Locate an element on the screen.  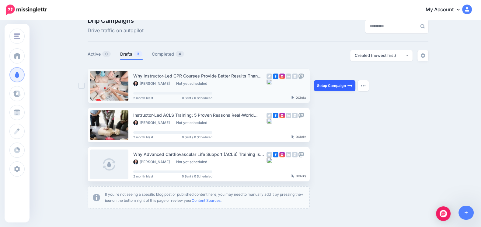
a: My Account is located at coordinates (445, 10).